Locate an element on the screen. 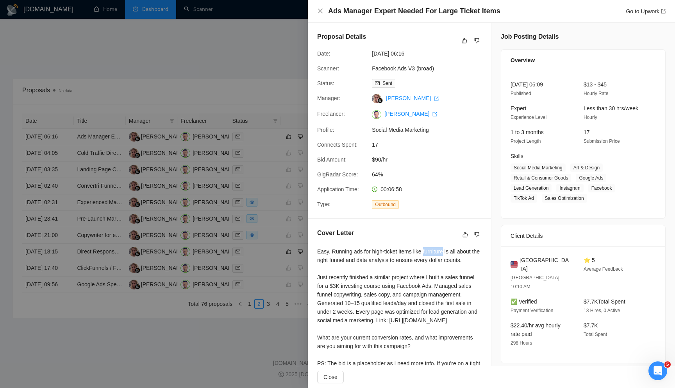 Image resolution: width=675 pixels, height=388 pixels. span: Date: is located at coordinates (324, 54).